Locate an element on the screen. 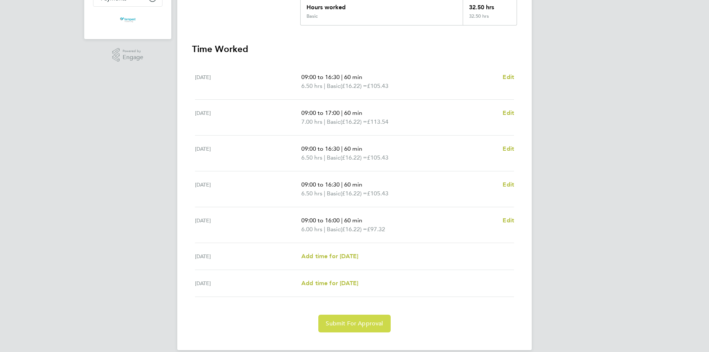 This screenshot has width=709, height=352. span: 09:00 to 17:00 is located at coordinates (321, 113).